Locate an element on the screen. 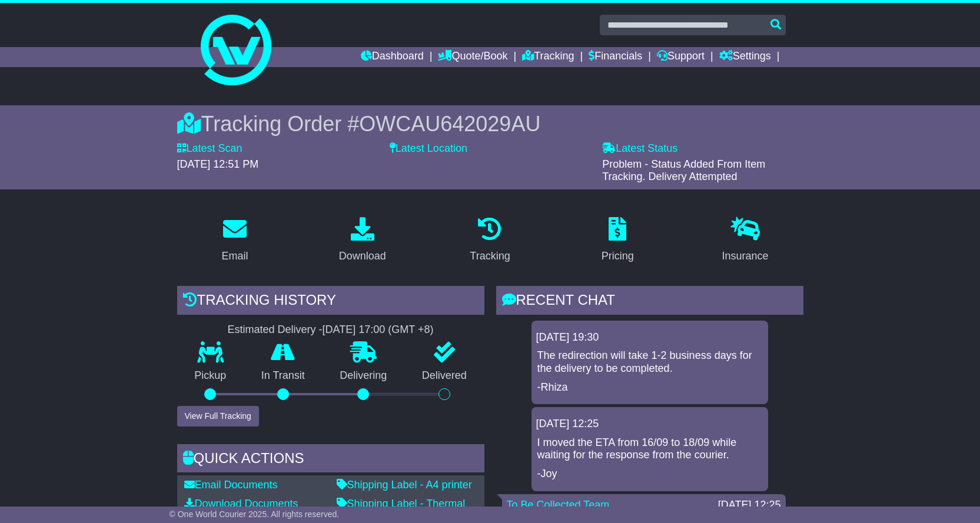 This screenshot has width=980, height=523. button: View Full Tracking is located at coordinates (218, 416).